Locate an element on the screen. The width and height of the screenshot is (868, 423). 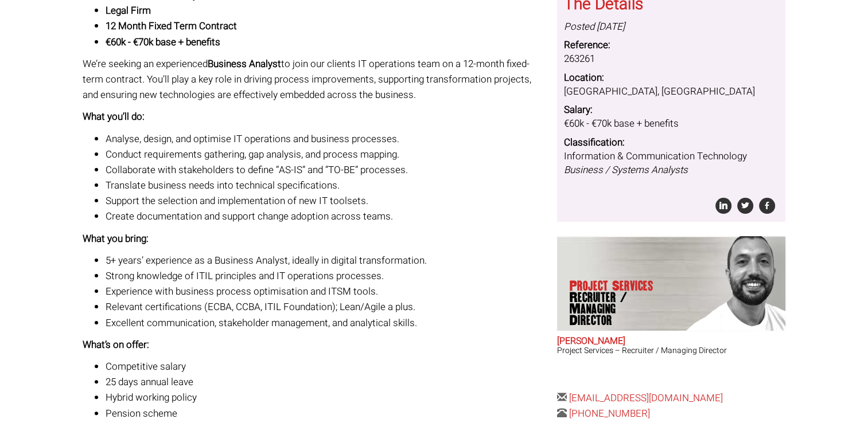
li: Translate business needs into technical specifications. is located at coordinates (327, 185).